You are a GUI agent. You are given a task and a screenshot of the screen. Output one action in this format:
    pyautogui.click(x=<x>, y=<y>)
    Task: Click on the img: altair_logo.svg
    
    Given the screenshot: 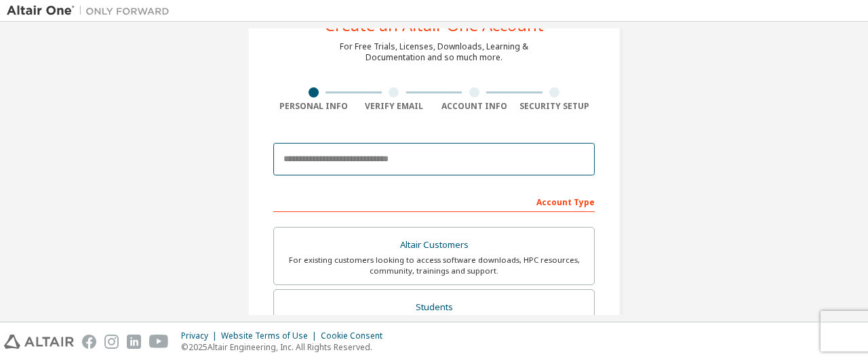 What is the action you would take?
    pyautogui.click(x=39, y=342)
    